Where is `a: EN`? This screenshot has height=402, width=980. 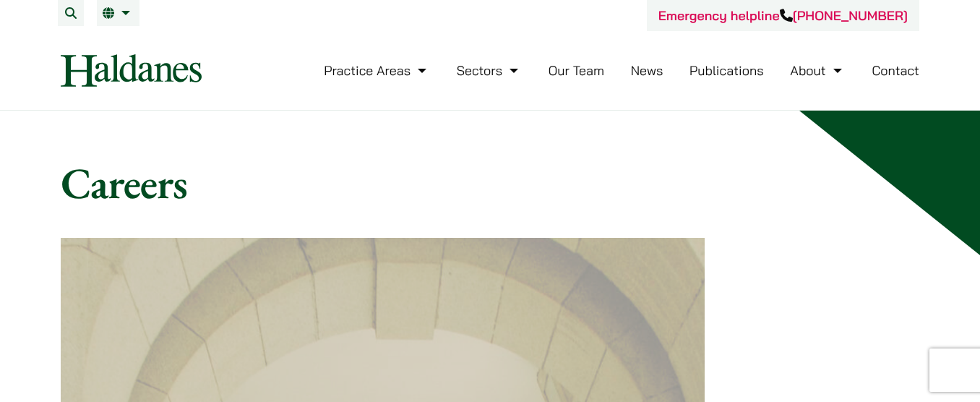
a: EN is located at coordinates (118, 13).